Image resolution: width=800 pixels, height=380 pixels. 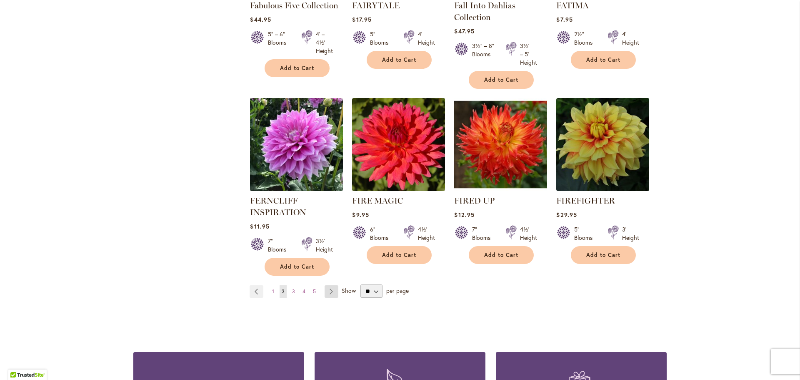 What do you see at coordinates (586, 38) in the screenshot?
I see `div: 2½" Blooms` at bounding box center [586, 38].